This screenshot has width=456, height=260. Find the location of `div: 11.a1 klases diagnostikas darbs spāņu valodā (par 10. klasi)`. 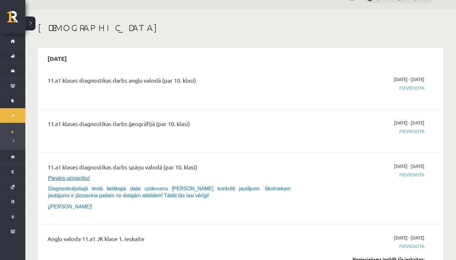

div: 11.a1 klases diagnostikas darbs spāņu valodā (par 10. klasi) is located at coordinates (171, 169).